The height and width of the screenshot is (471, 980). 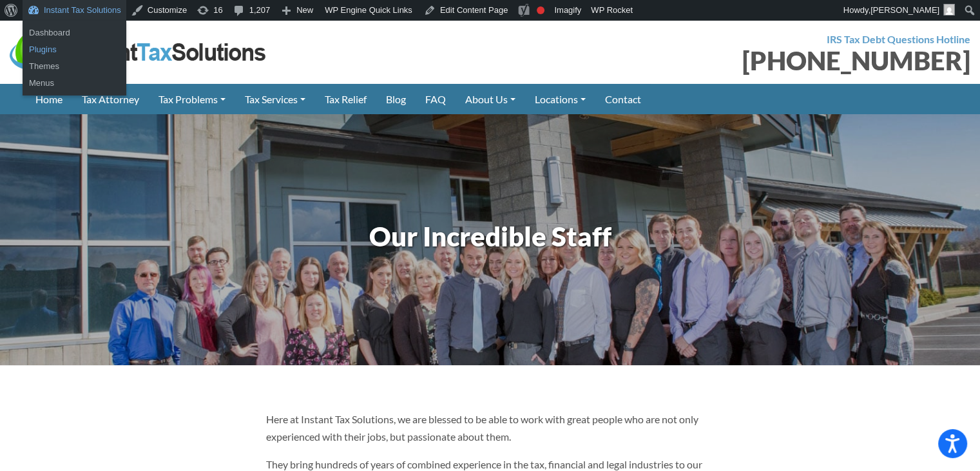 I want to click on a: Home, so click(x=49, y=99).